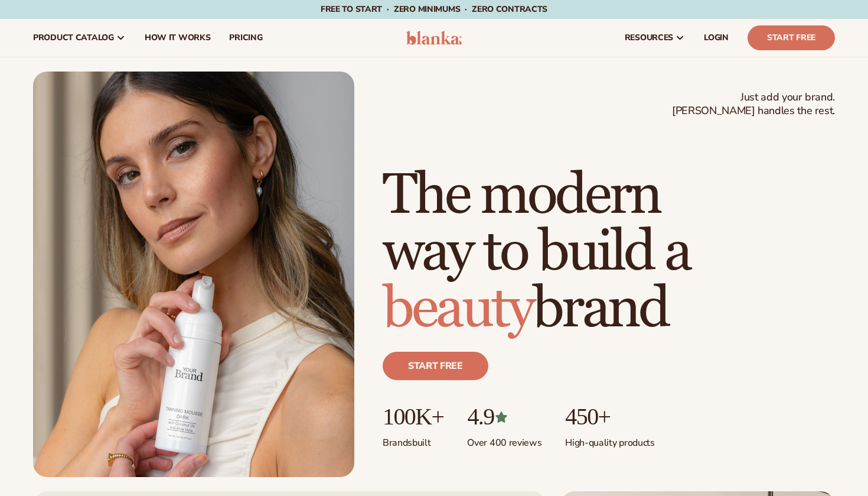  Describe the element at coordinates (434, 38) in the screenshot. I see `a: logo` at that location.